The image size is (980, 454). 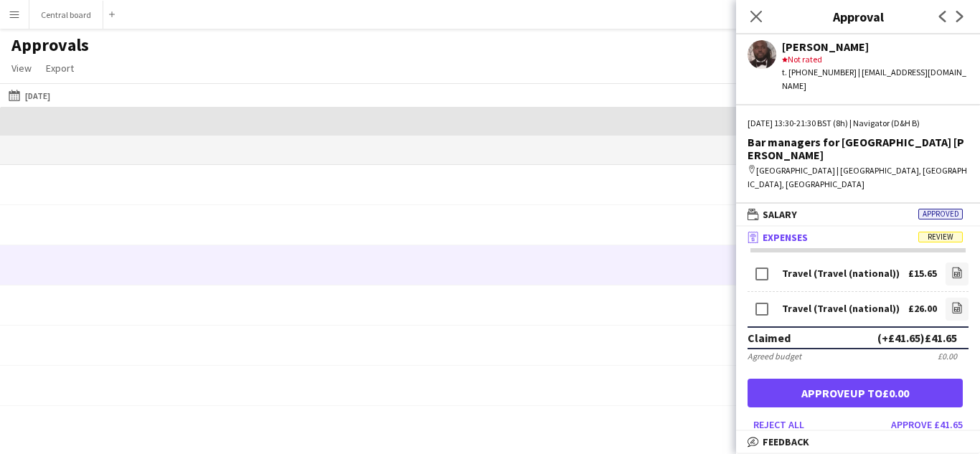 What do you see at coordinates (855, 393) in the screenshot?
I see `button: Approveup to£0.00` at bounding box center [855, 393].